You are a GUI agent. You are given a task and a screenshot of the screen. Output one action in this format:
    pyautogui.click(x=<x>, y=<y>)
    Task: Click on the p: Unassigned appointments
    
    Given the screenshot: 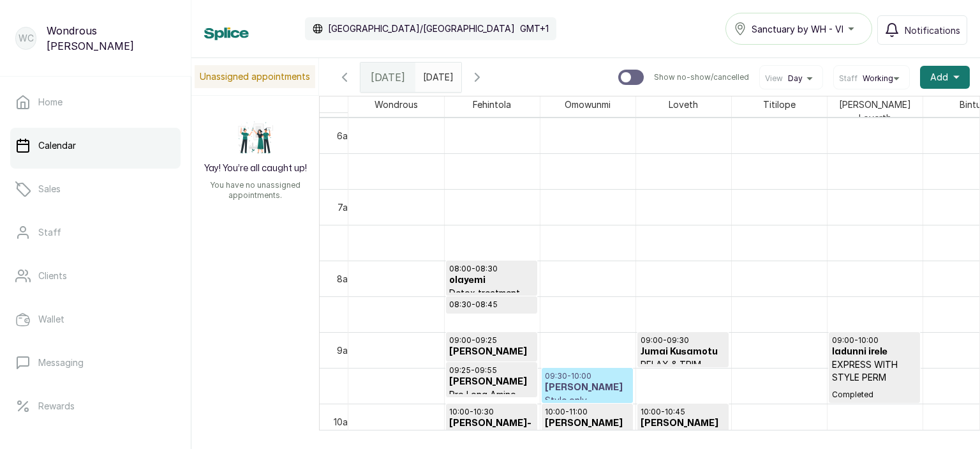 What is the action you would take?
    pyautogui.click(x=255, y=77)
    